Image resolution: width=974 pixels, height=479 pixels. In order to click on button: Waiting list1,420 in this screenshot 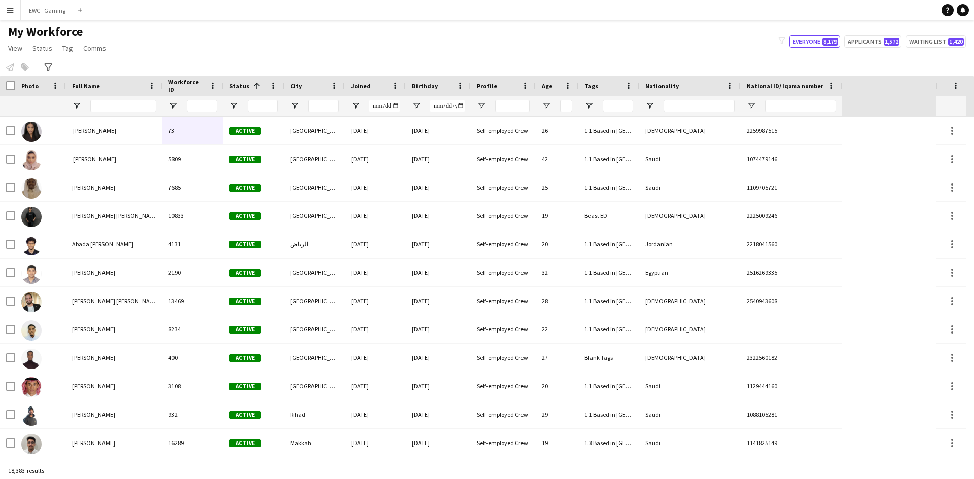, I will do `click(935, 42)`.